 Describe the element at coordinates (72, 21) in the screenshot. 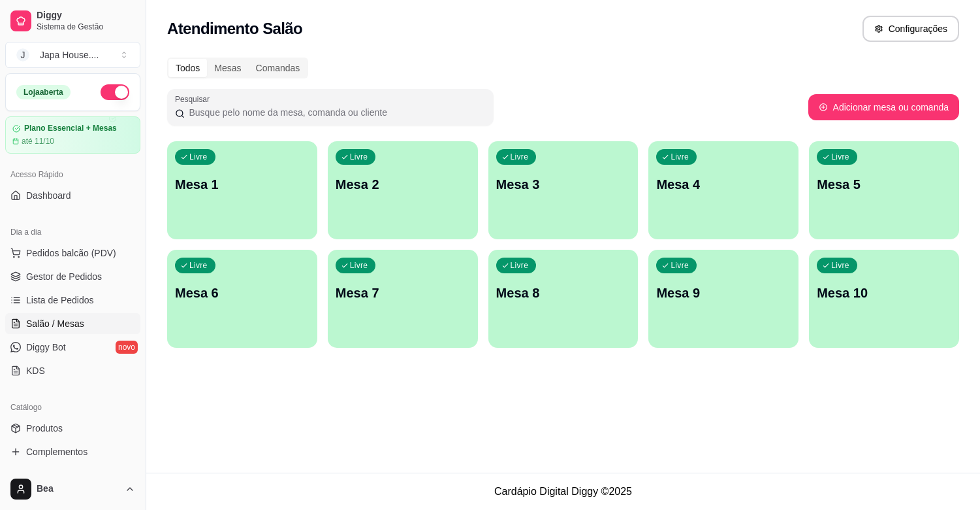

I see `a: DiggySistema de Gestão` at that location.